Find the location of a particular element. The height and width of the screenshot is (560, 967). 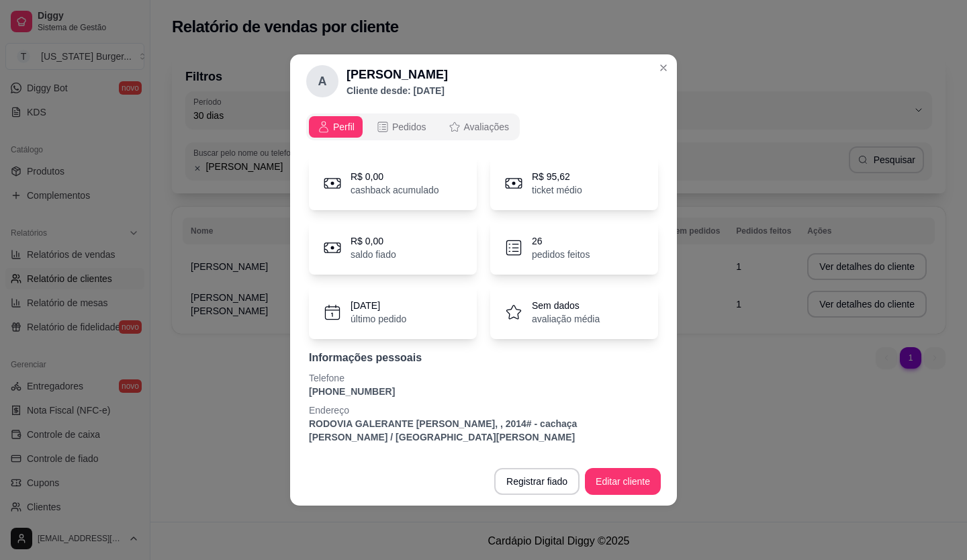

p: saldo fiado is located at coordinates (373, 255).